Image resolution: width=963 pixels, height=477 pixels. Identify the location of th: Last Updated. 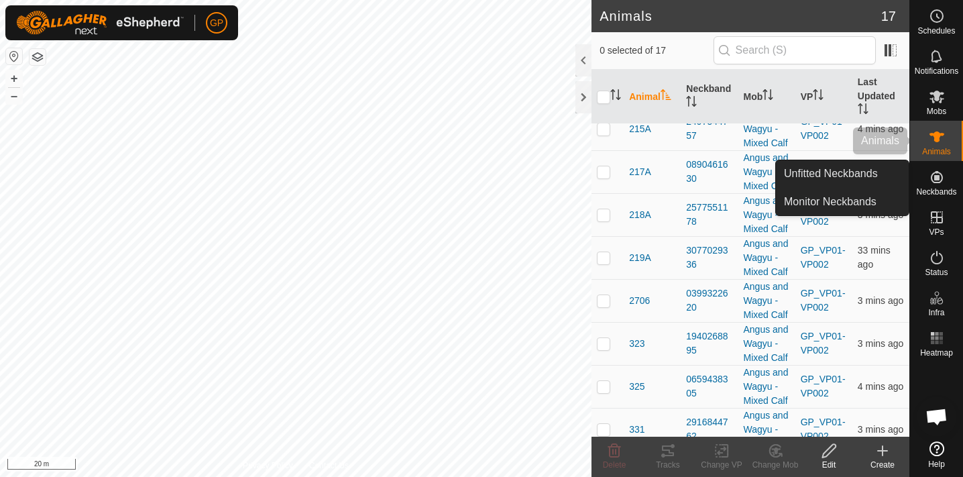
(881, 97).